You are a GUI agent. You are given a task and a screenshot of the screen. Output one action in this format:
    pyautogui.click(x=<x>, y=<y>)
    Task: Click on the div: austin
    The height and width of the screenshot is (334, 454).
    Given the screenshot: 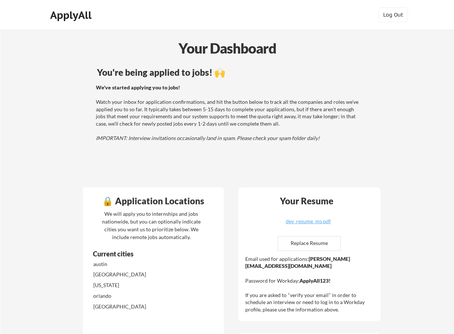 What is the action you would take?
    pyautogui.click(x=132, y=264)
    